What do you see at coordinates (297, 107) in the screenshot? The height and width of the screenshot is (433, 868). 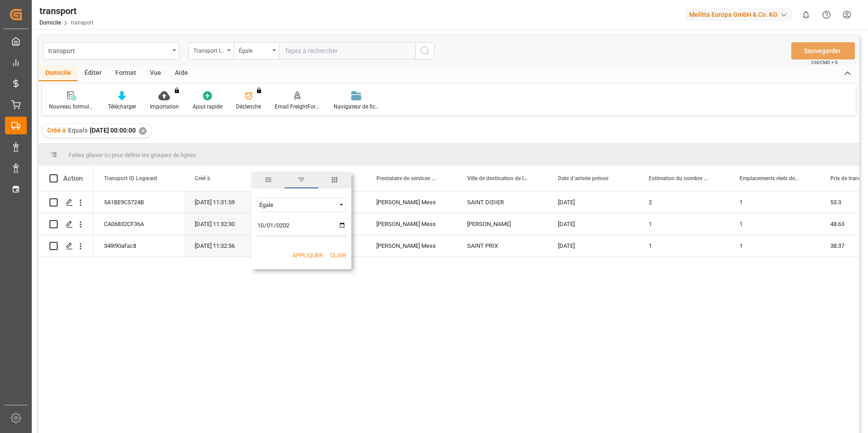 I see `div: Email FreightForwarders` at bounding box center [297, 107].